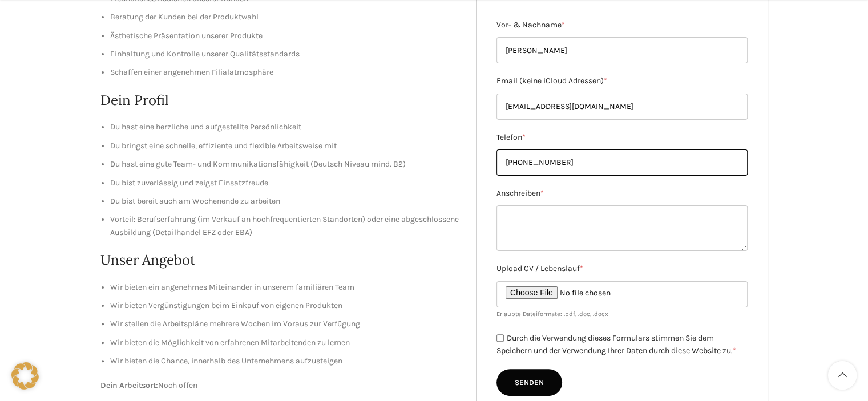 The image size is (868, 401). What do you see at coordinates (284, 17) in the screenshot?
I see `li: Beratung der Kunden bei der Produktwahl` at bounding box center [284, 17].